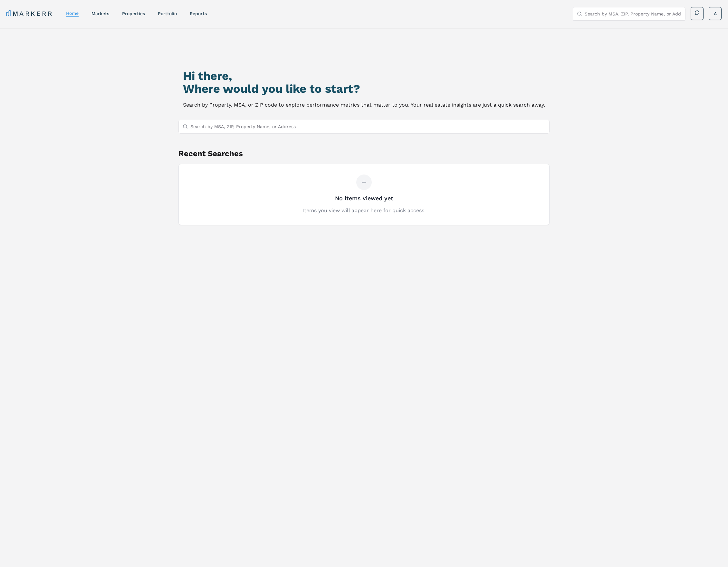 The height and width of the screenshot is (567, 728). I want to click on a: MARKERR, so click(30, 14).